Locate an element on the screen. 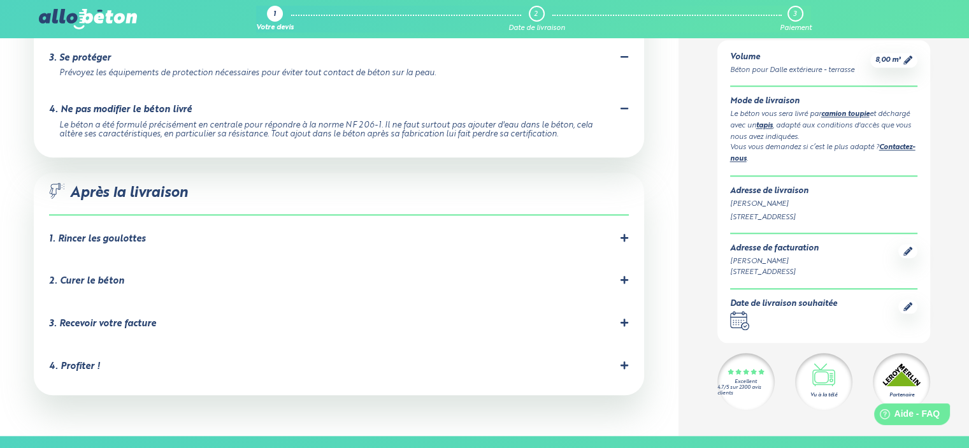  div: 4. Ne pas modifier le béton livré is located at coordinates (120, 110).